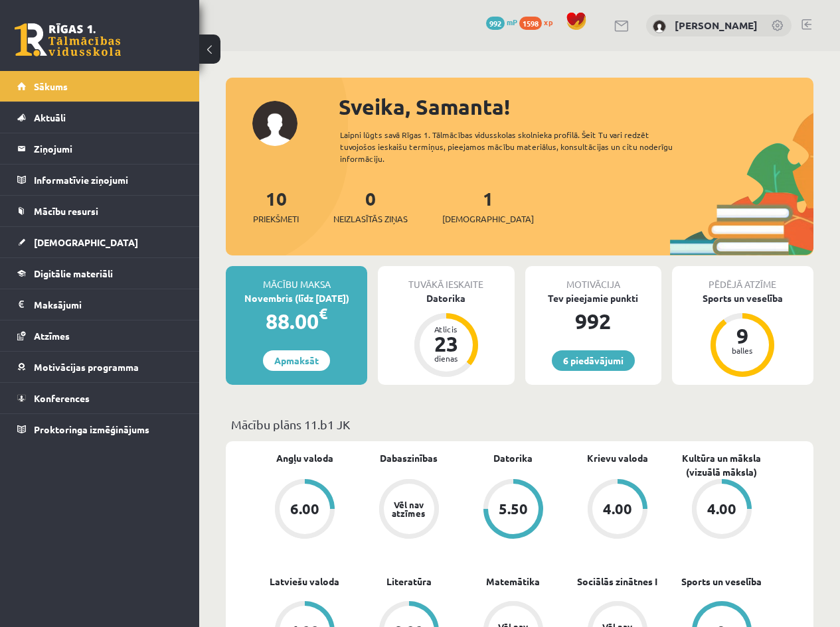  Describe the element at coordinates (304, 581) in the screenshot. I see `a: Latviešu valoda` at that location.